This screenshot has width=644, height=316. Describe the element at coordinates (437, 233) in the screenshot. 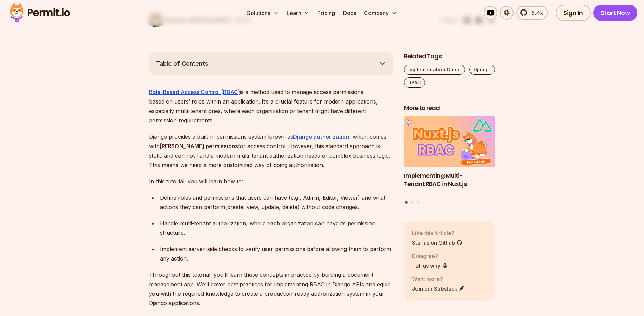

I see `p: Like this Article?` at that location.